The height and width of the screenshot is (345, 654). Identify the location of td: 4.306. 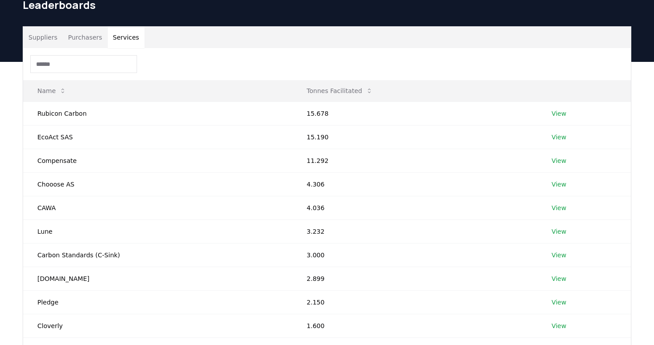
(415, 184).